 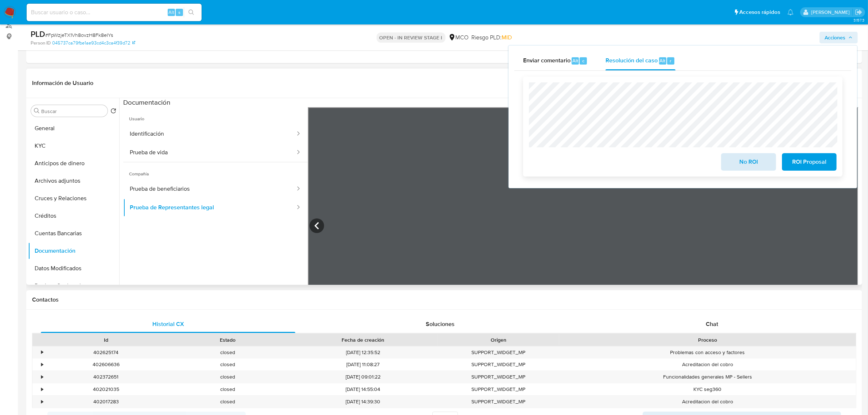 What do you see at coordinates (547, 60) in the screenshot?
I see `span: Enviar comentario` at bounding box center [547, 60].